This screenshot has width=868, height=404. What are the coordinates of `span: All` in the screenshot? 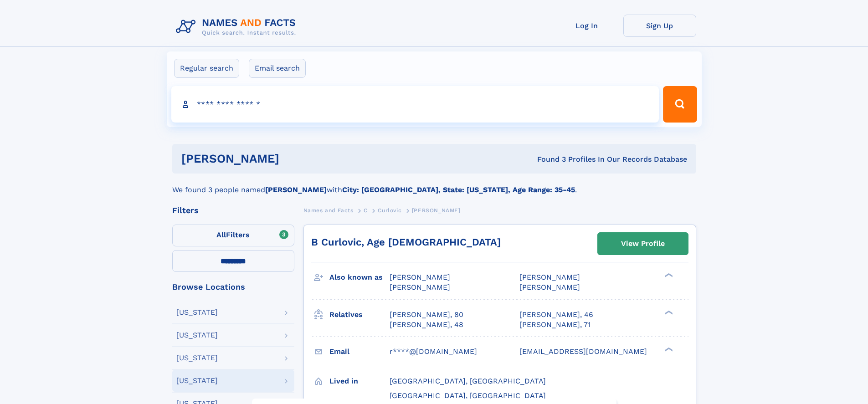 It's located at (221, 234).